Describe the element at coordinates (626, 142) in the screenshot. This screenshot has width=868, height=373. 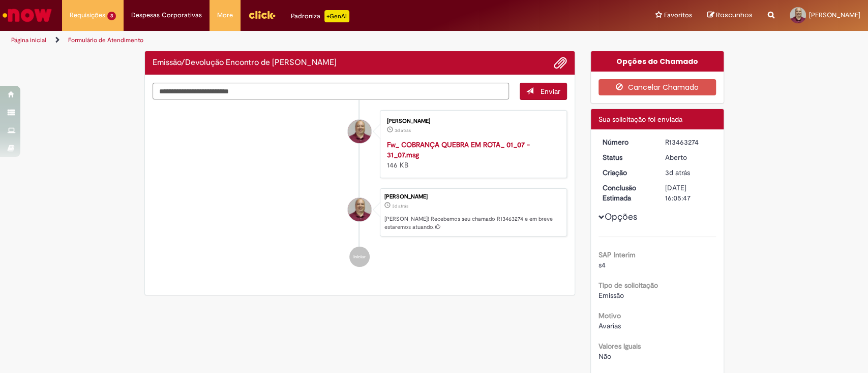
I see `dt: Número` at that location.